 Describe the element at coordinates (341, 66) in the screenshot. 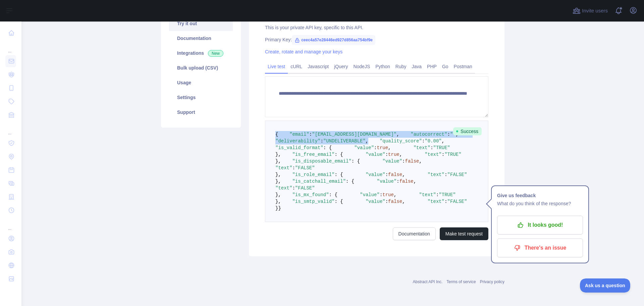

I see `a: jQuery` at that location.